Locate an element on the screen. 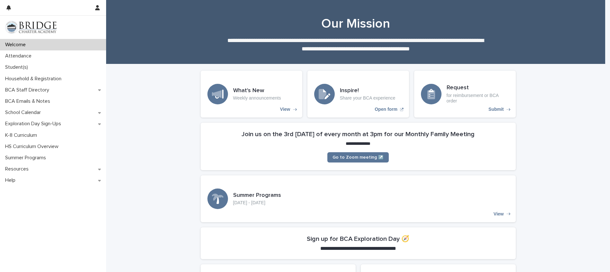 The image size is (610, 272). h3: What's New is located at coordinates (257, 91).